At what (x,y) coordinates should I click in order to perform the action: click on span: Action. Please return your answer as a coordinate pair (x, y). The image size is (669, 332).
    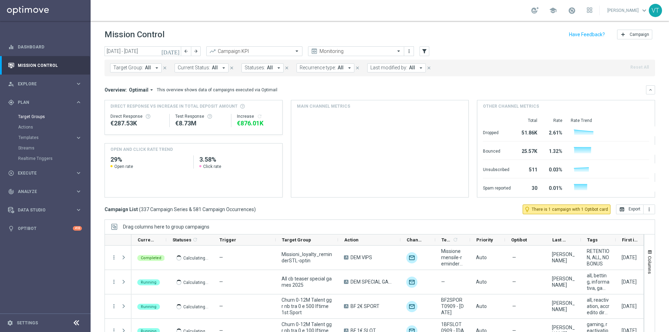
    Looking at the image, I should click on (351, 240).